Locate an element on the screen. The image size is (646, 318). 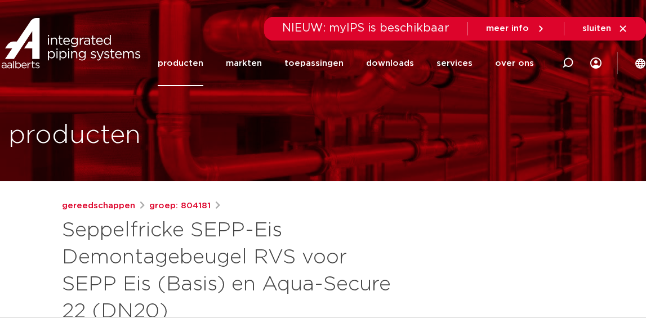
a: over ons is located at coordinates (514, 63).